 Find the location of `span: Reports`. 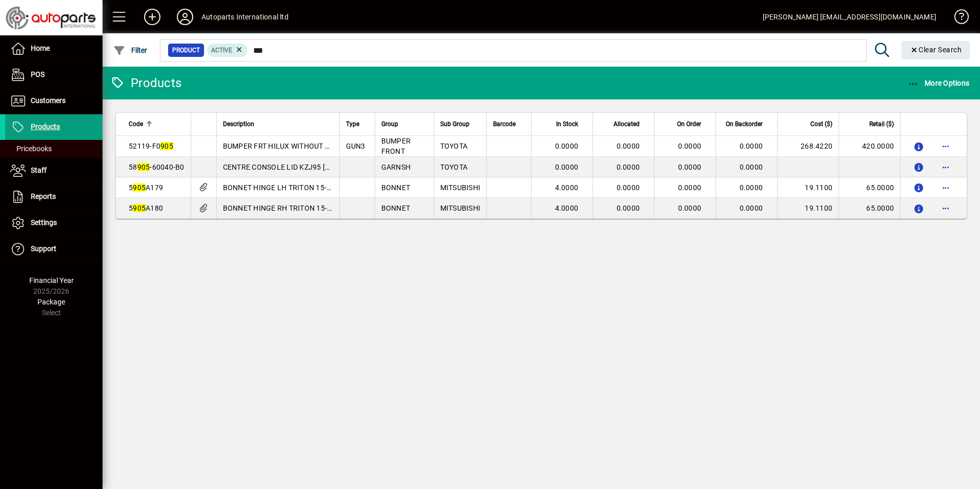

span: Reports is located at coordinates (43, 196).